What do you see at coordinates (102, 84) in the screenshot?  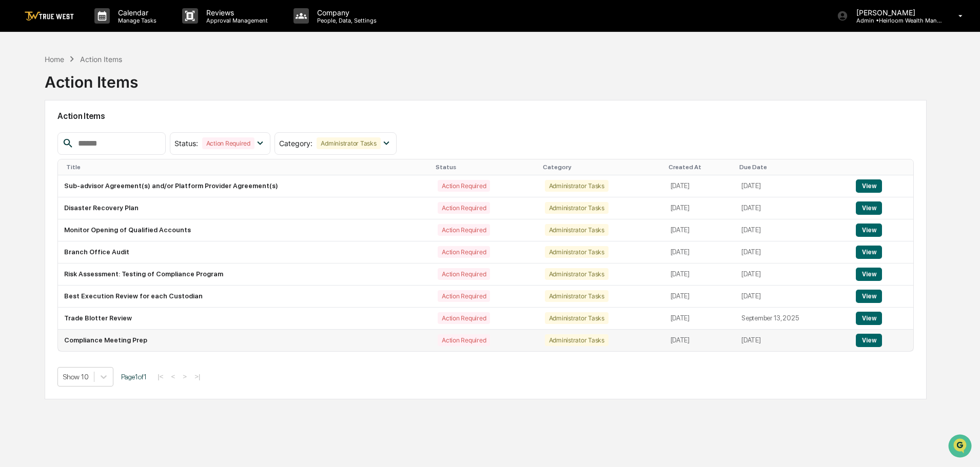 I see `div: Start new chat` at bounding box center [102, 84].